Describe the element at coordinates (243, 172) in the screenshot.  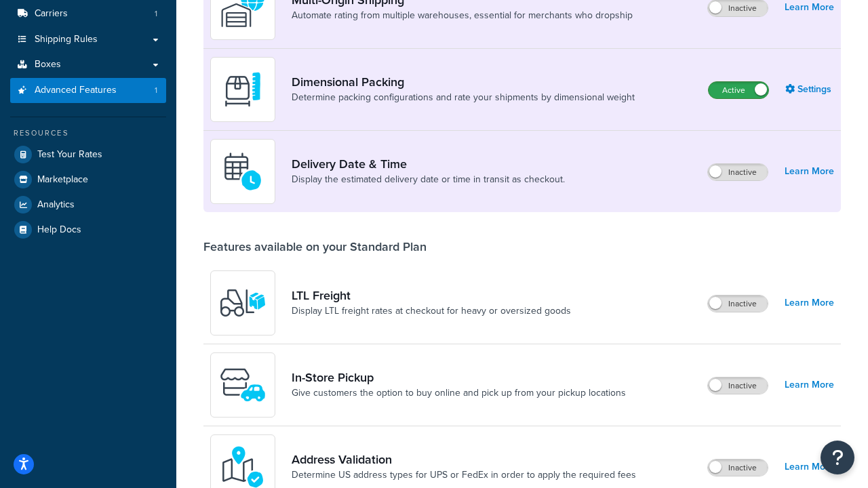
I see `img: gfkeb5ejjkALwAAAABJRU5ErkJggg==` at that location.